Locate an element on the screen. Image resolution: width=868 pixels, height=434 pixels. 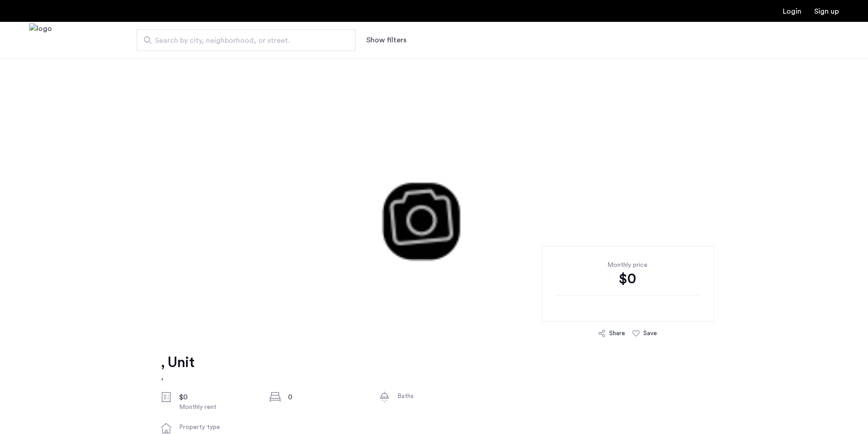
a: Login is located at coordinates (791, 12).